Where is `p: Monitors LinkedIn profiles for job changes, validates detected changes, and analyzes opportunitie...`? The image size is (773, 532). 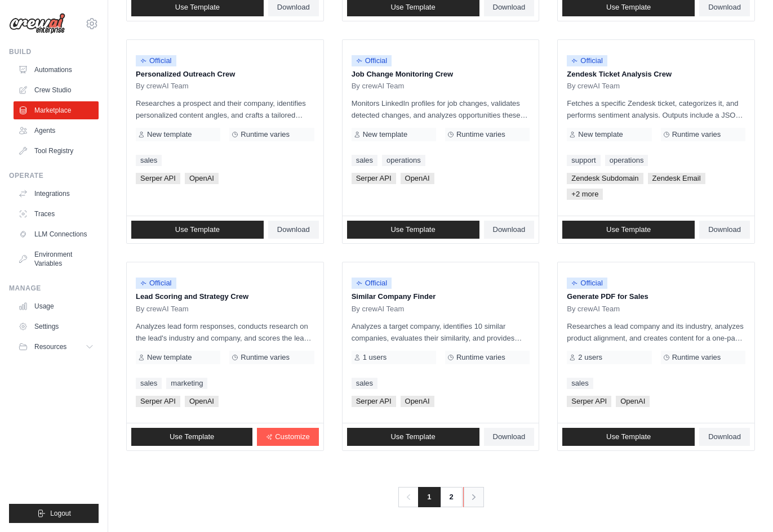
p: Monitors LinkedIn profiles for job changes, validates detected changes, and analyzes opportunitie... is located at coordinates (441, 109).